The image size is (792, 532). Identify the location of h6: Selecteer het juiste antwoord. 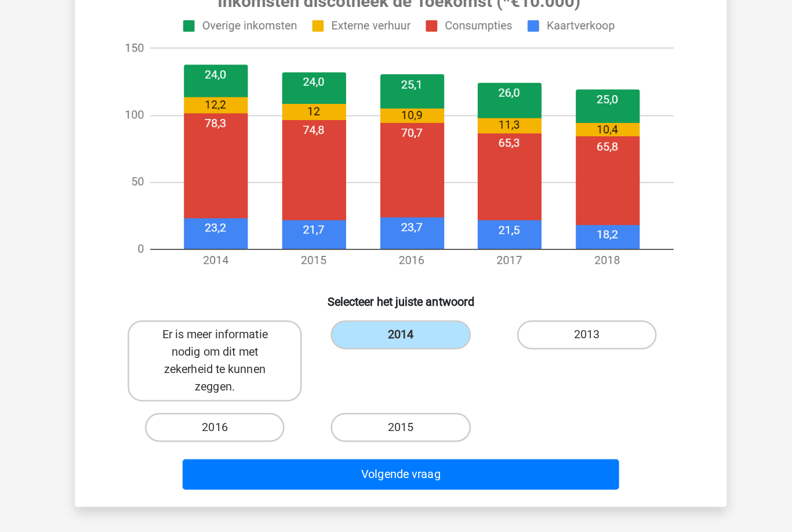
(396, 312).